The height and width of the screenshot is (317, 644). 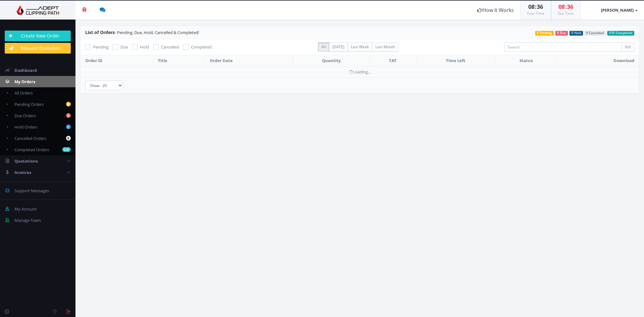 I want to click on small: Our Time, so click(x=566, y=13).